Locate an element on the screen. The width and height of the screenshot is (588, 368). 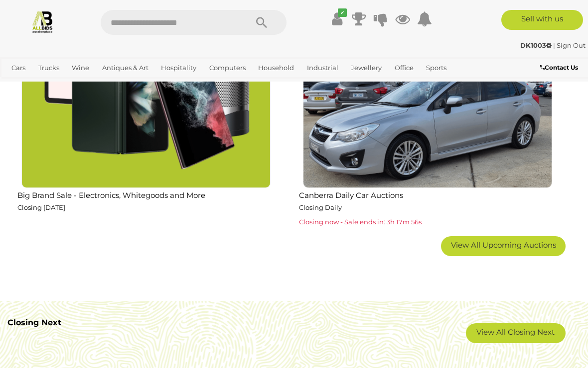
img: Allbids.com.au is located at coordinates (42, 21).